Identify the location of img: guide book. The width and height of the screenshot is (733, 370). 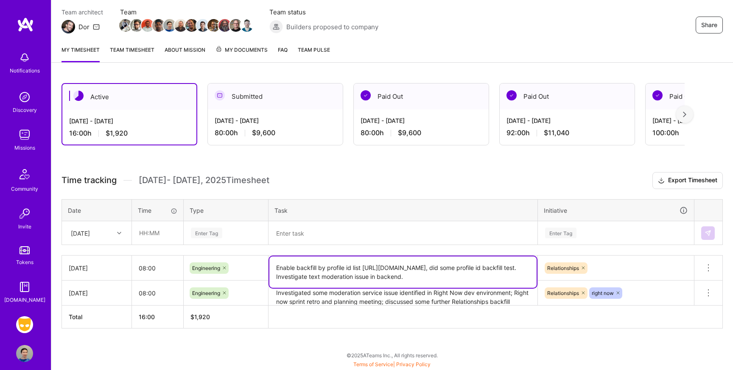
(25, 287).